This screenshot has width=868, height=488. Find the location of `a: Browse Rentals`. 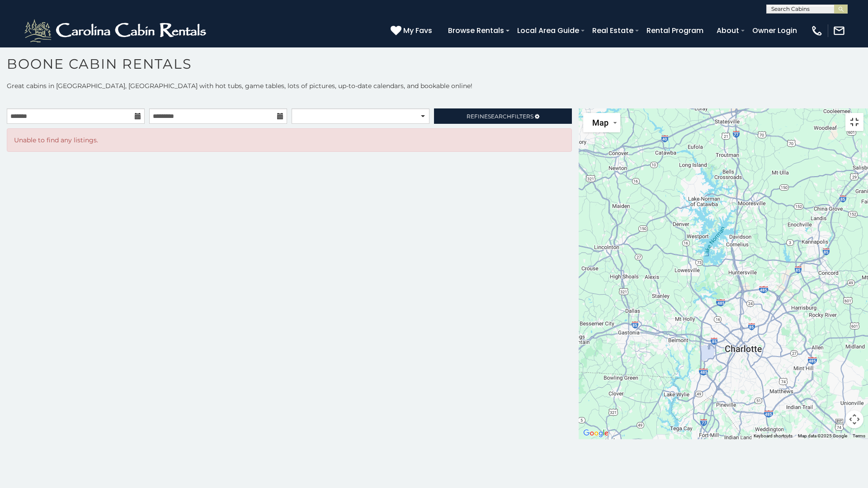

a: Browse Rentals is located at coordinates (476, 30).